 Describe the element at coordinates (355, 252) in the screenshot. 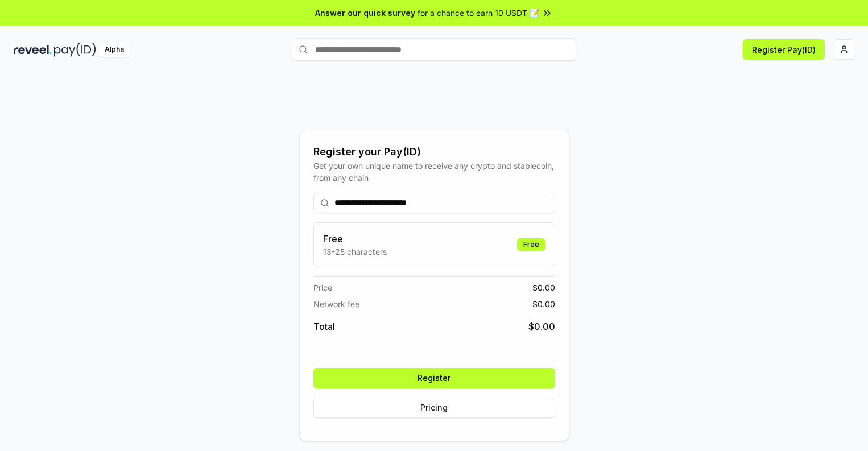

I see `p: 13-25 characters` at that location.